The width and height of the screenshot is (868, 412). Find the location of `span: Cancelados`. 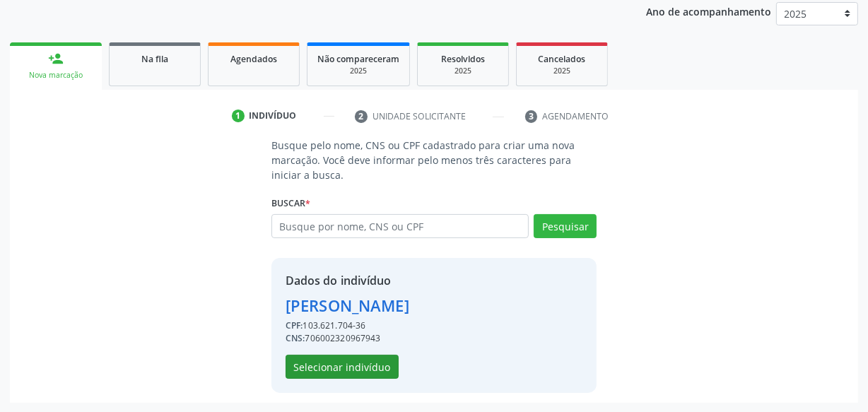

span: Cancelados is located at coordinates (562, 58).